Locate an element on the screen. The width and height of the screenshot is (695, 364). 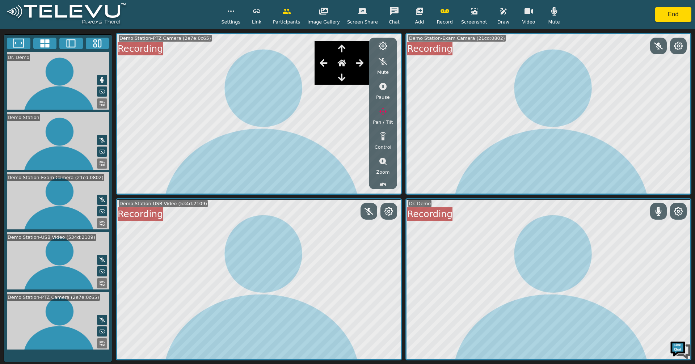
textarea: Type your message and hit 'Enter' is located at coordinates (71, 210).